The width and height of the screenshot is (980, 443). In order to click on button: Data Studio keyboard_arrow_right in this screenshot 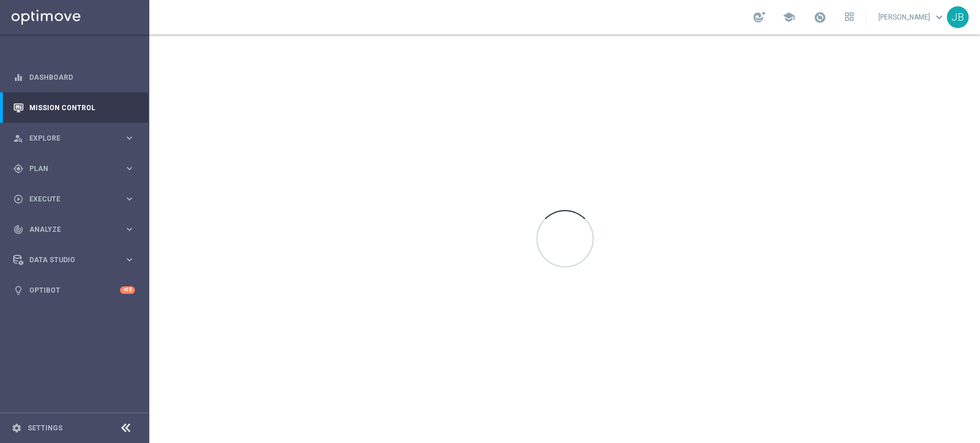, I will do `click(74, 260)`.